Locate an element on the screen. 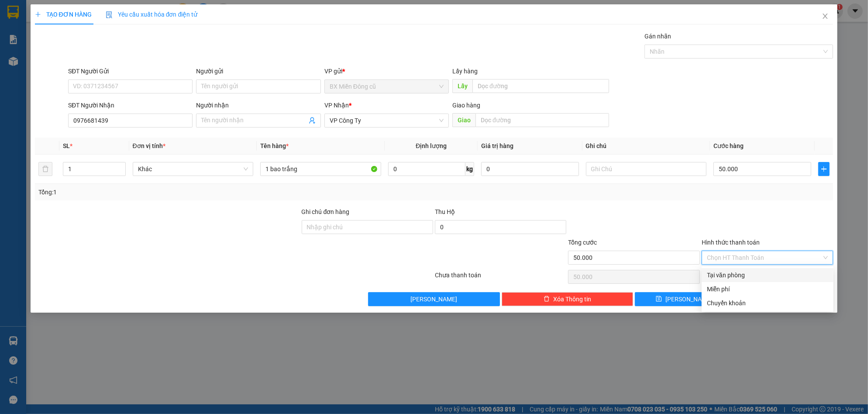 This screenshot has height=414, width=868. span: TẠO ĐƠN HÀNG is located at coordinates (63, 14).